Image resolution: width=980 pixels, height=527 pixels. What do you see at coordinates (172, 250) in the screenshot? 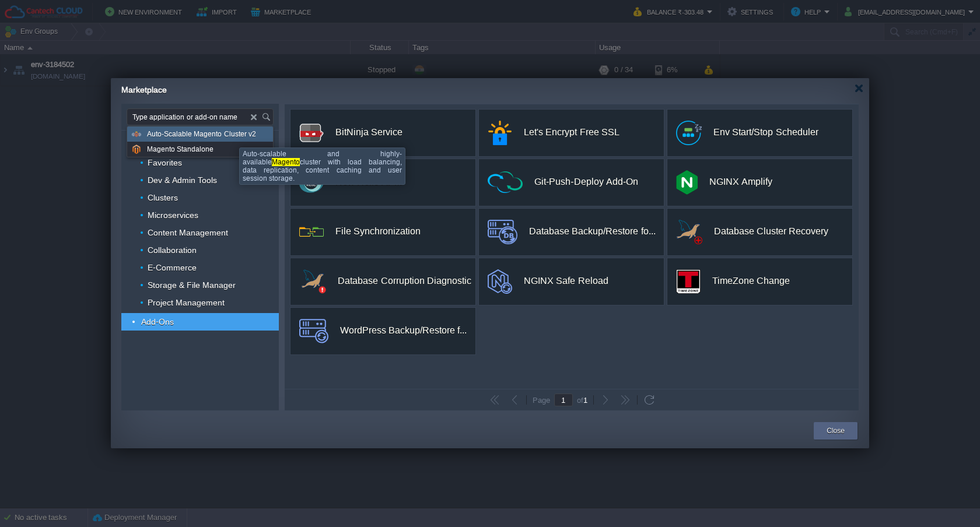
I see `span: Collaboration` at bounding box center [172, 250].